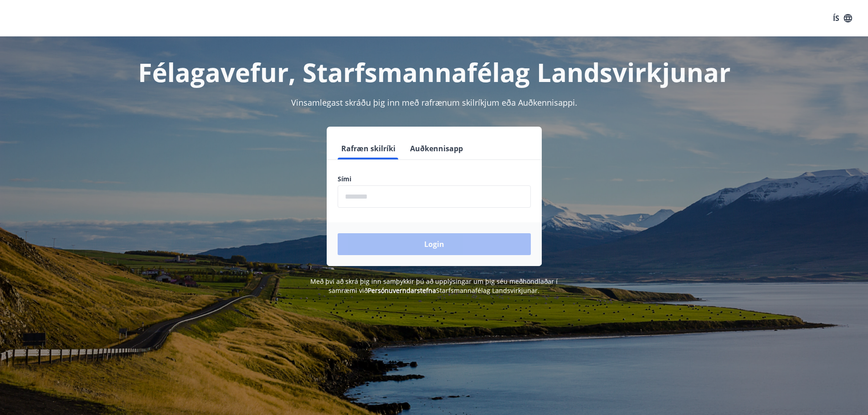 The height and width of the screenshot is (415, 868). What do you see at coordinates (434, 103) in the screenshot?
I see `span: Vinsamlegast skráðu þig inn með rafrænum skilríkjum eða Auðkennisappi.` at bounding box center [434, 103].